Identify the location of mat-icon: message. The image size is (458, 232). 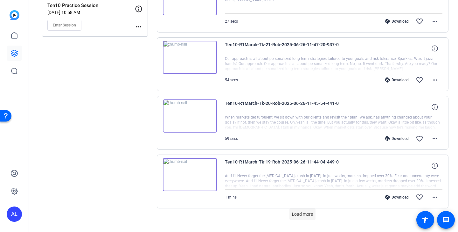
(446, 220).